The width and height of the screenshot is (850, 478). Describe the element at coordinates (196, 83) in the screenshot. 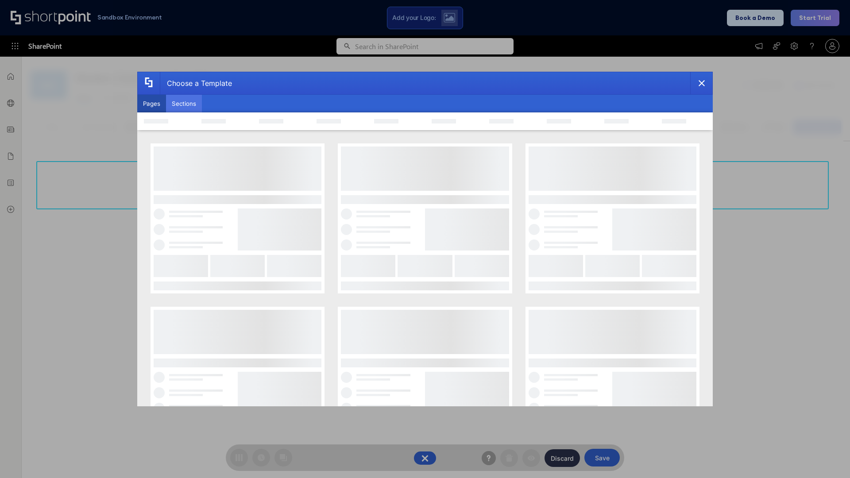

I see `div: Choose a Template` at that location.